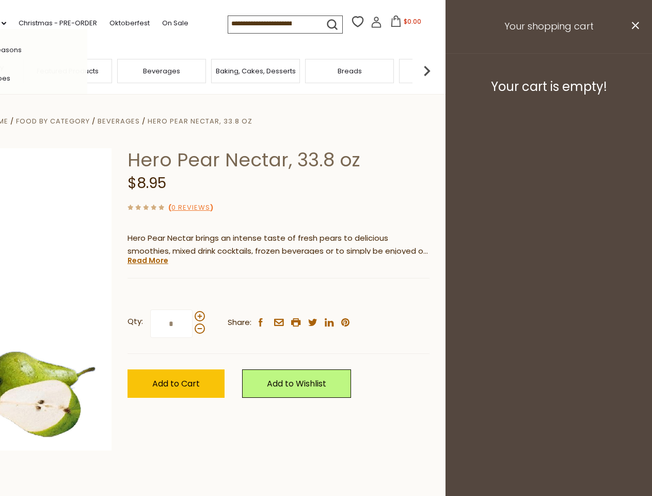  Describe the element at coordinates (278, 160) in the screenshot. I see `h1: Hero Pear Nectar, 33.8 oz` at that location.